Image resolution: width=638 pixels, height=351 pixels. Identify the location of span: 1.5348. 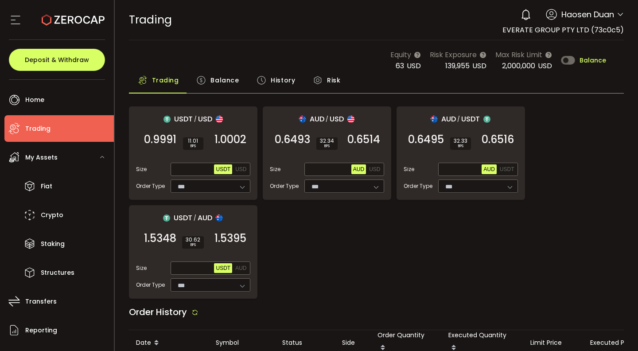
(160, 238).